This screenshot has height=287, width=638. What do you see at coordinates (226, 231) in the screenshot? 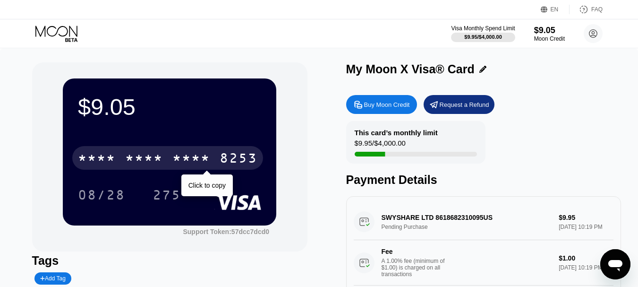
I see `div: Support Token:57dcc7dcd0` at bounding box center [226, 231].